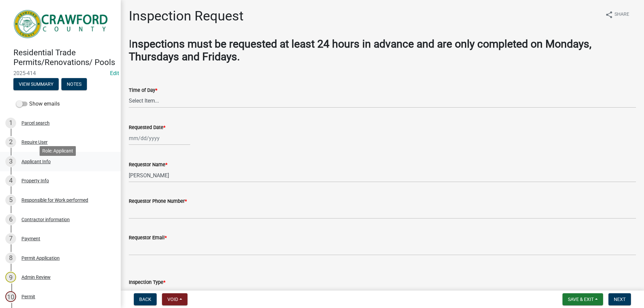  What do you see at coordinates (581, 299) in the screenshot?
I see `span: Save & Exit` at bounding box center [581, 299].